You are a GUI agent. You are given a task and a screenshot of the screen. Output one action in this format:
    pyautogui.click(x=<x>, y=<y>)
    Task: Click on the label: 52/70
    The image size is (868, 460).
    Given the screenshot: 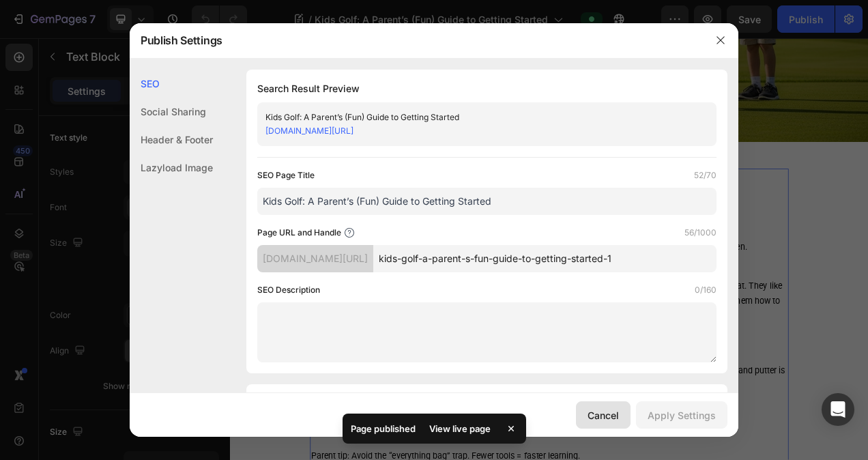 What is the action you would take?
    pyautogui.click(x=705, y=175)
    